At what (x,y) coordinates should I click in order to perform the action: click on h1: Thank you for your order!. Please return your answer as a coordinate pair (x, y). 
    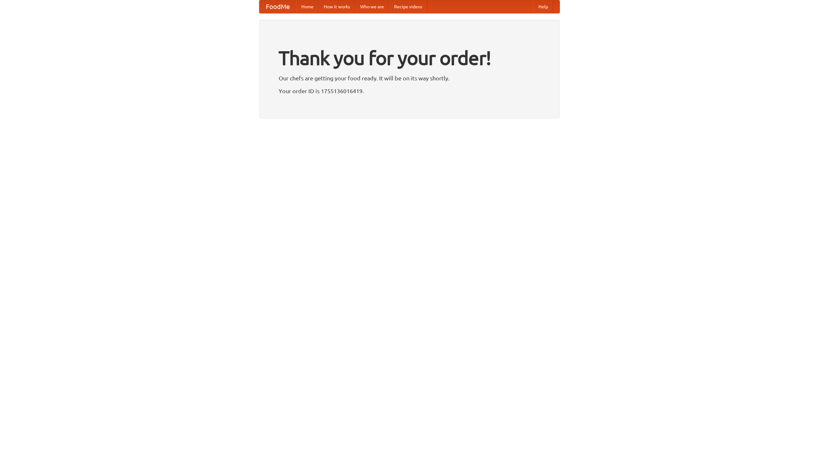
    Looking at the image, I should click on (409, 58).